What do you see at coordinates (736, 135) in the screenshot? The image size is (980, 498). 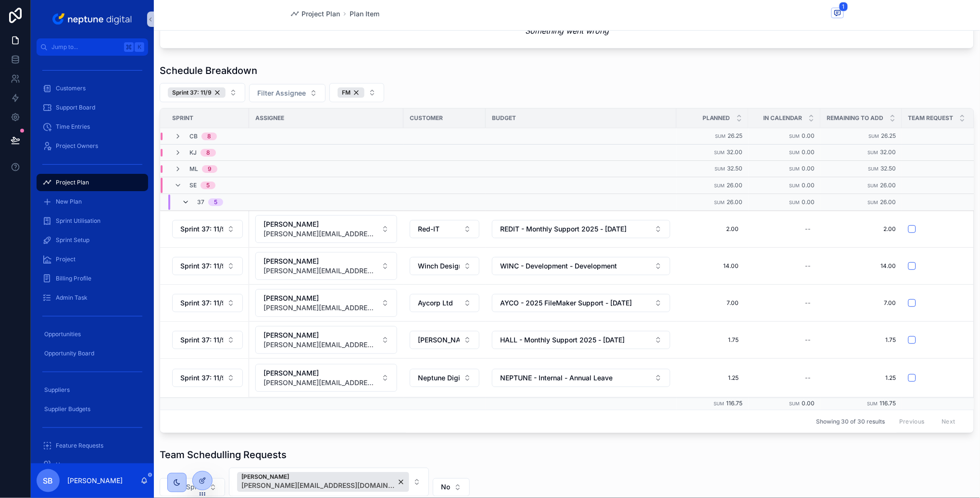 I see `span: 26.25` at bounding box center [736, 135].